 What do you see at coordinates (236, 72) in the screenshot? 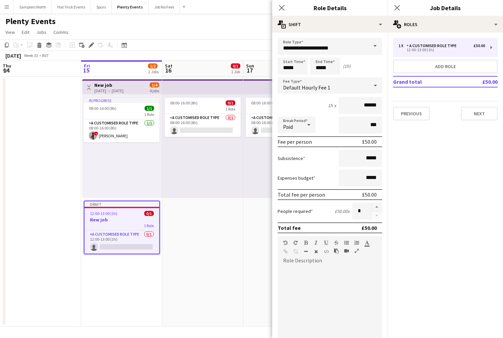
I see `div: 1 Job` at bounding box center [236, 72].